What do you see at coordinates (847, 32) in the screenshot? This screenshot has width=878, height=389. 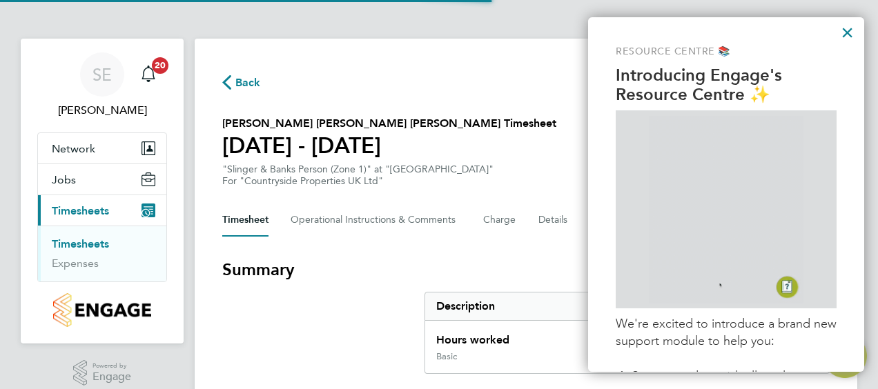 I see `button: Close` at bounding box center [847, 32].